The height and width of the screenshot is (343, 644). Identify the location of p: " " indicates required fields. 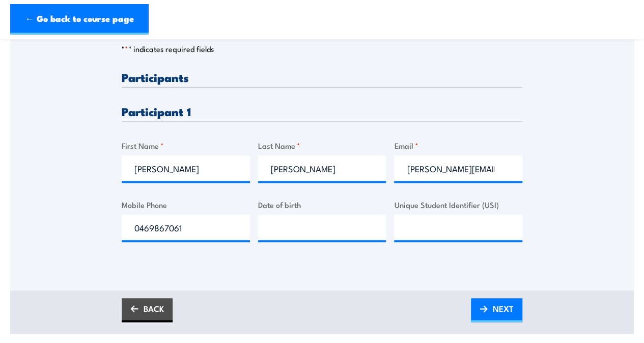
(322, 49).